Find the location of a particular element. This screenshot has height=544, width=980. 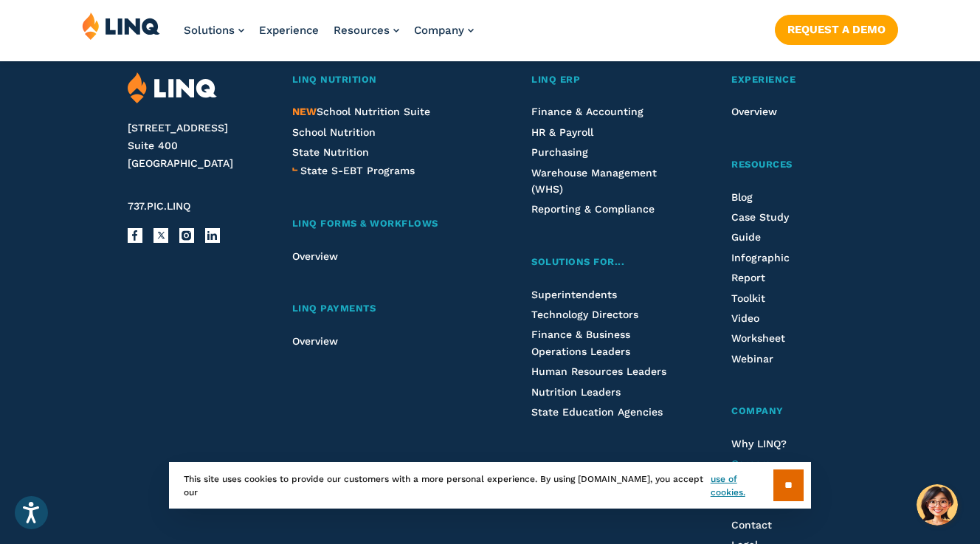

a: Infographic is located at coordinates (760, 257).